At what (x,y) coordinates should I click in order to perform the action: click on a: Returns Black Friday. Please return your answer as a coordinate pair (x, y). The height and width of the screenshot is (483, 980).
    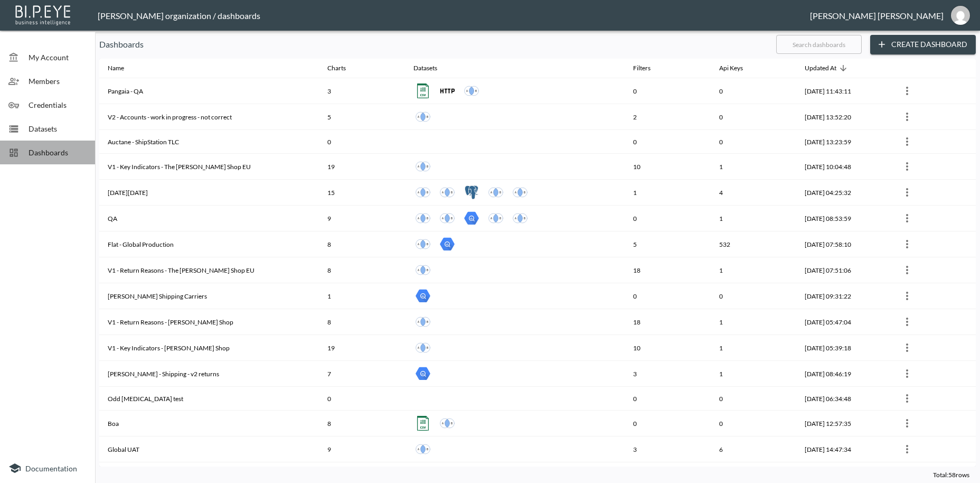
    Looking at the image, I should click on (423, 193).